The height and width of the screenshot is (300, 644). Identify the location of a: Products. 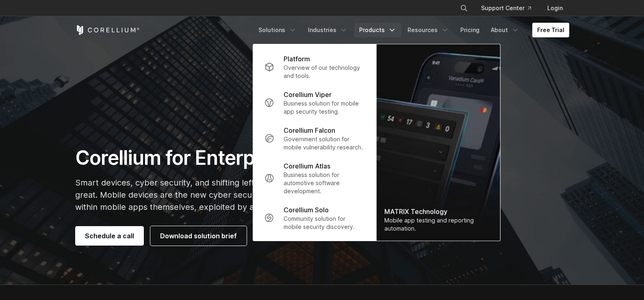
(377, 30).